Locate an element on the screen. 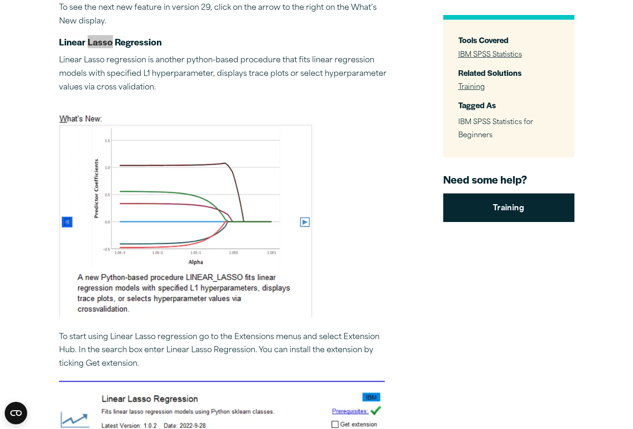 This screenshot has height=429, width=633. p: To see the next new feature in version 29, click on the arrow to the right on the What’s New disp... is located at coordinates (223, 15).